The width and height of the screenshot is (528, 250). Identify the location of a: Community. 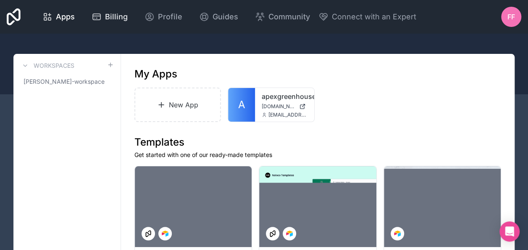
(282, 17).